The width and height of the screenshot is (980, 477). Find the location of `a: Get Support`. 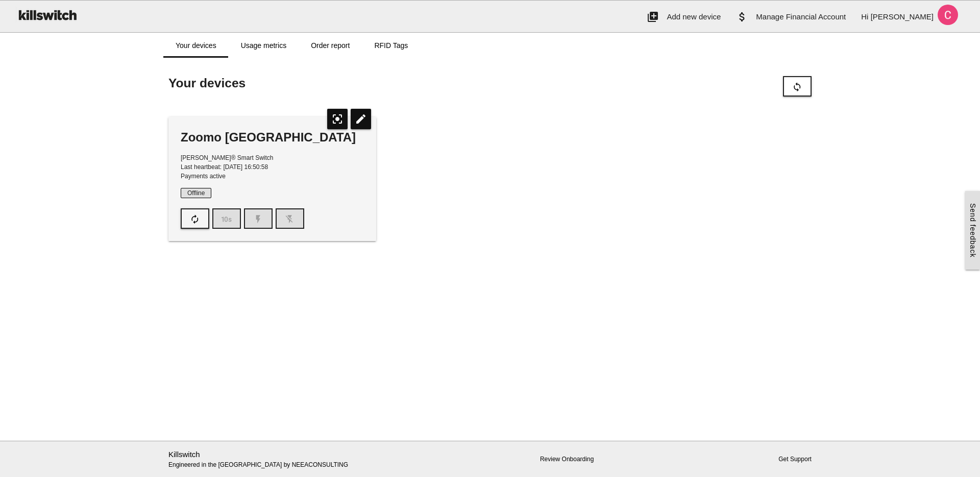

a: Get Support is located at coordinates (795, 459).